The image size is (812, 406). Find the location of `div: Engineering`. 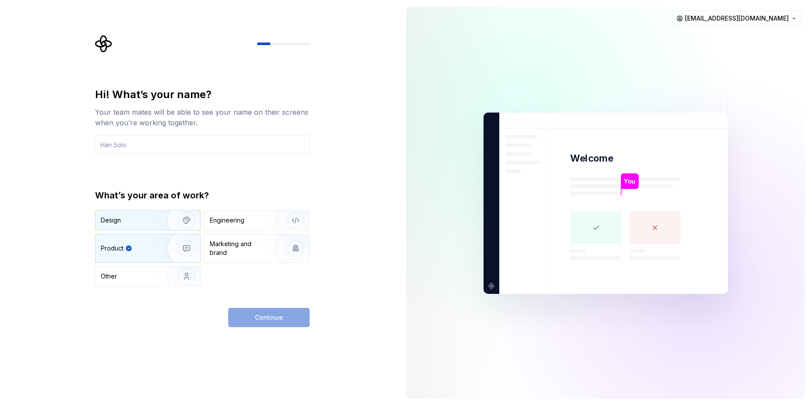

div: Engineering is located at coordinates (227, 220).